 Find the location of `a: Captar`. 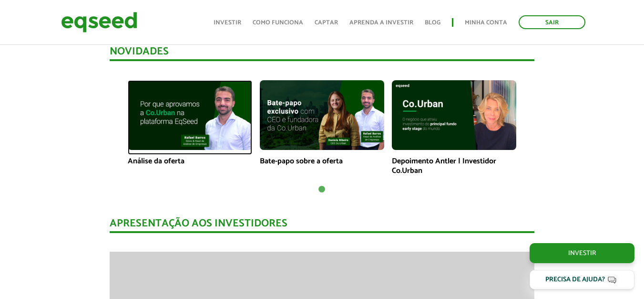

a: Captar is located at coordinates (326, 23).